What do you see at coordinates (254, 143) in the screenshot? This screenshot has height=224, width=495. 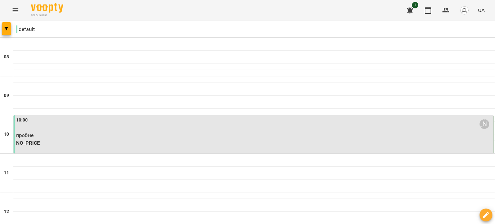 I see `p: NO_PRICE` at bounding box center [254, 143].